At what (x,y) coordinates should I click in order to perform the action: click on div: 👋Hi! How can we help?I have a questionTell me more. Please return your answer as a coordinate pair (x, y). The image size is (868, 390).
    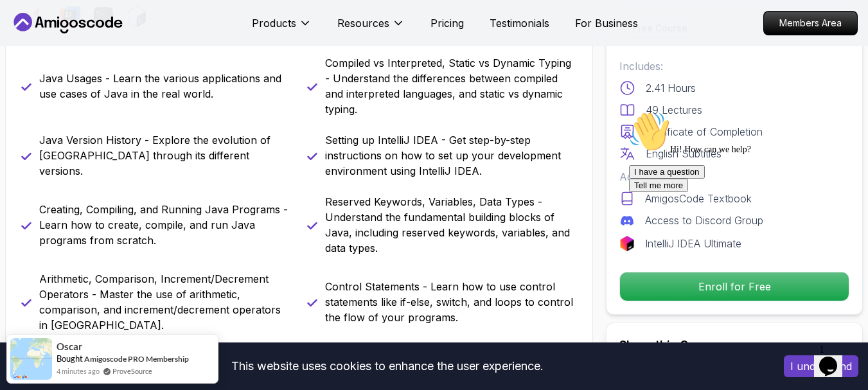
    Looking at the image, I should click on (120, 46).